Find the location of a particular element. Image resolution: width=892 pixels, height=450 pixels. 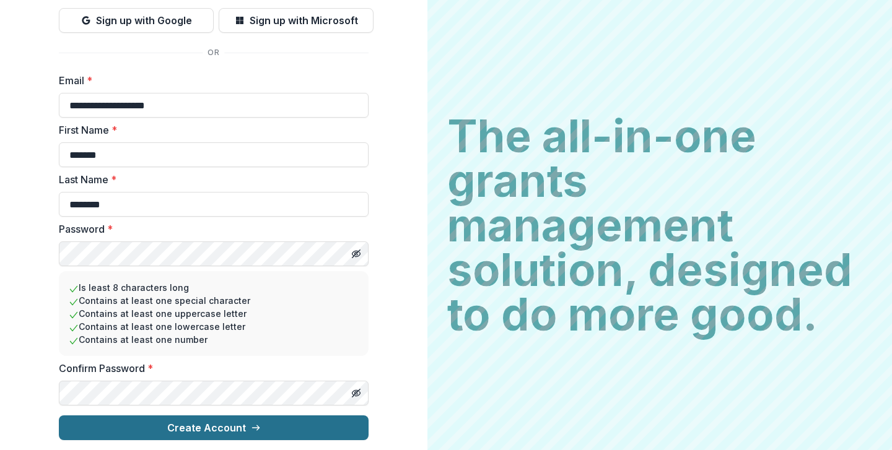

li: Contains at least one special character is located at coordinates (214, 300).